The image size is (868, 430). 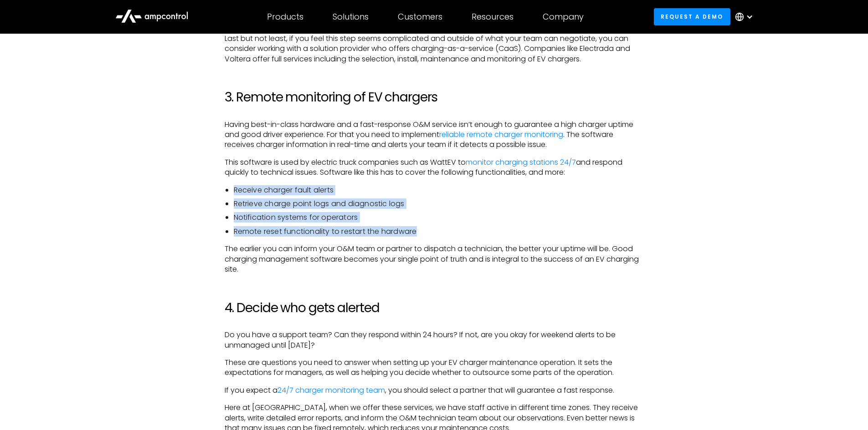 What do you see at coordinates (520, 162) in the screenshot?
I see `a: monitor charging stations 24/7` at bounding box center [520, 162].